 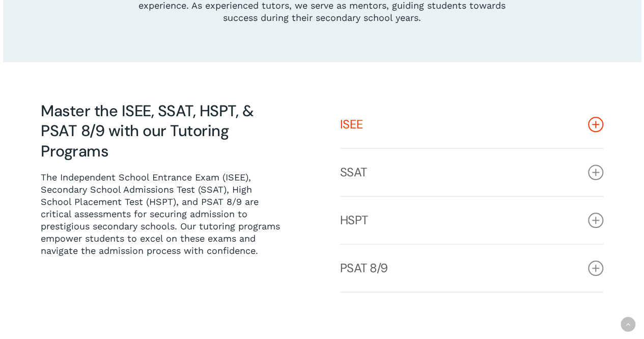 I want to click on a: SSAT, so click(x=472, y=172).